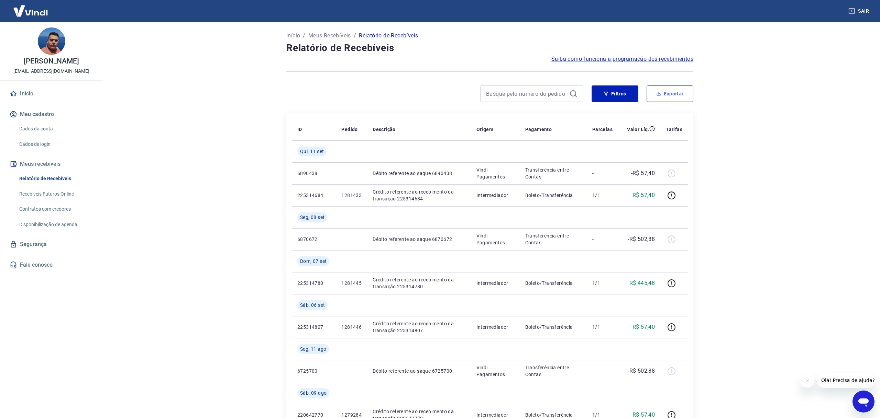  I want to click on span: Olá! Precisa de ajuda?, so click(31, 8).